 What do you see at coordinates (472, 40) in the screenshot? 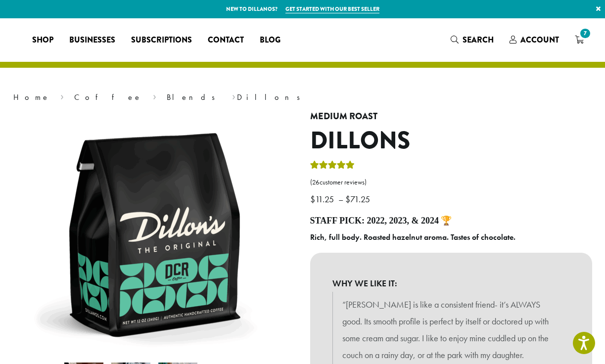
I see `a: Search` at bounding box center [472, 40].